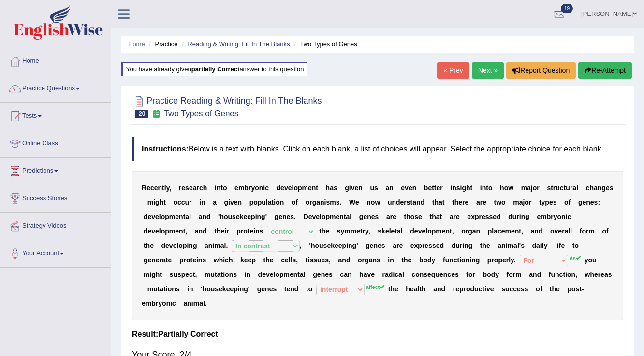 The height and width of the screenshot is (356, 644). What do you see at coordinates (226, 203) in the screenshot?
I see `b: g` at bounding box center [226, 203].